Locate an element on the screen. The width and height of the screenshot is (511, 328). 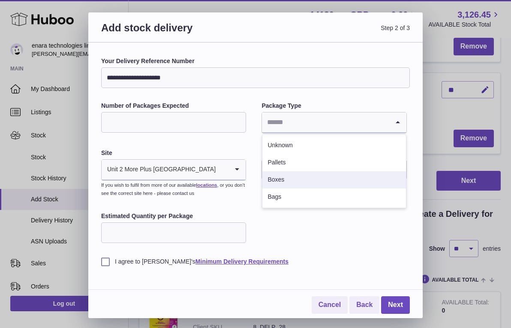
a: locations is located at coordinates (206, 185).